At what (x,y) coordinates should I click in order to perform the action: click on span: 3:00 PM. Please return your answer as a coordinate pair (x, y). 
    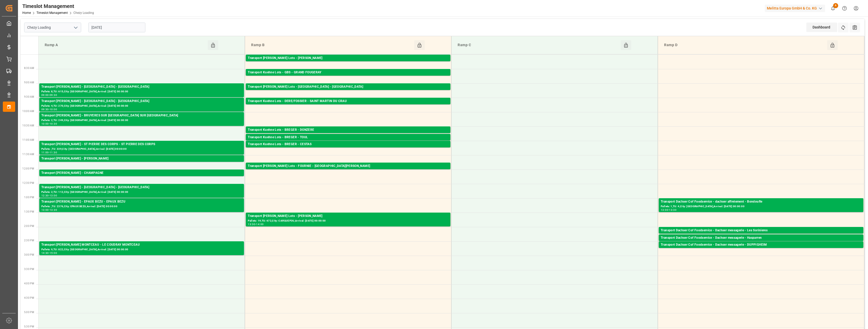
    Looking at the image, I should click on (29, 254).